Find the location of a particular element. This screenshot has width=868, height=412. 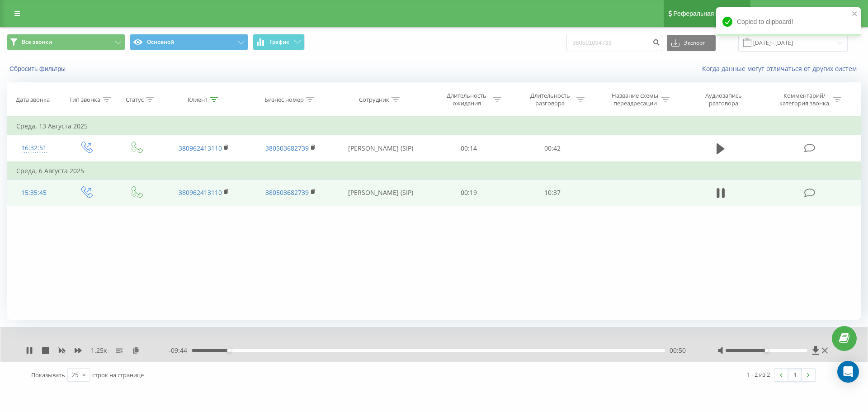

div: 15:35:45 is located at coordinates (34, 193).